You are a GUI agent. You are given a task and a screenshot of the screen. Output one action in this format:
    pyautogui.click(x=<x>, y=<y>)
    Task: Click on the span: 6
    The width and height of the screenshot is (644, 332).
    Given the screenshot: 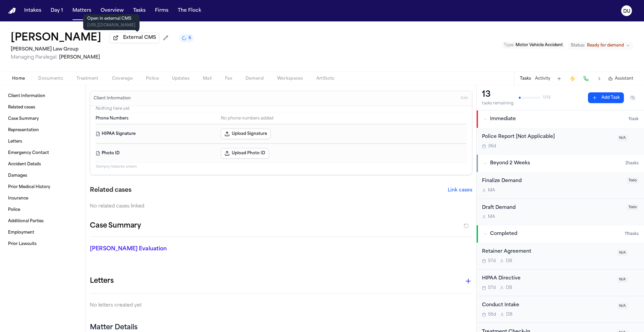 What is the action you would take?
    pyautogui.click(x=190, y=38)
    